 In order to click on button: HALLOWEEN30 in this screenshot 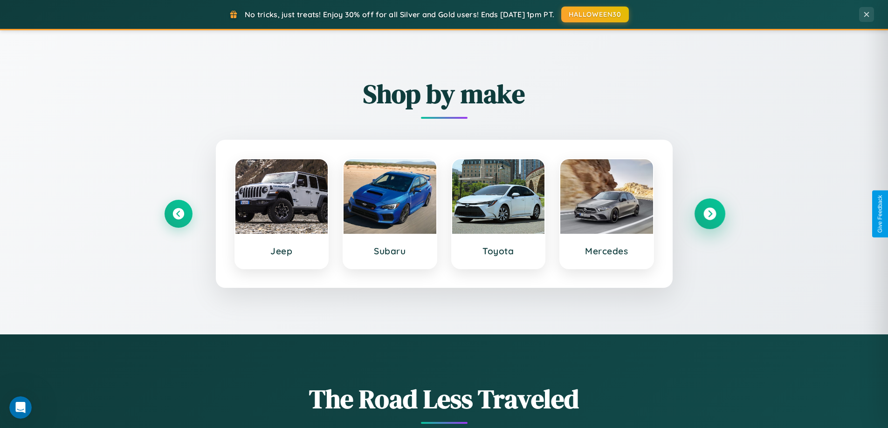, I will do `click(595, 14)`.